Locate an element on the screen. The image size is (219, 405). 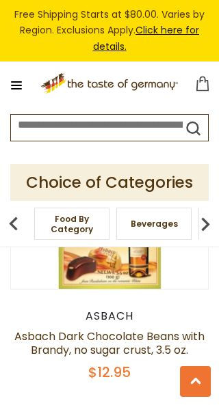
p: Choice of Categories is located at coordinates (109, 182).